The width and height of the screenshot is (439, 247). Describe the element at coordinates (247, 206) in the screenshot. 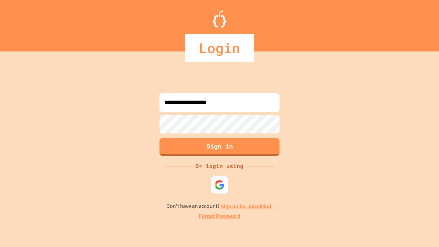

I see `a: Sign up for JuiceMind.` at that location.